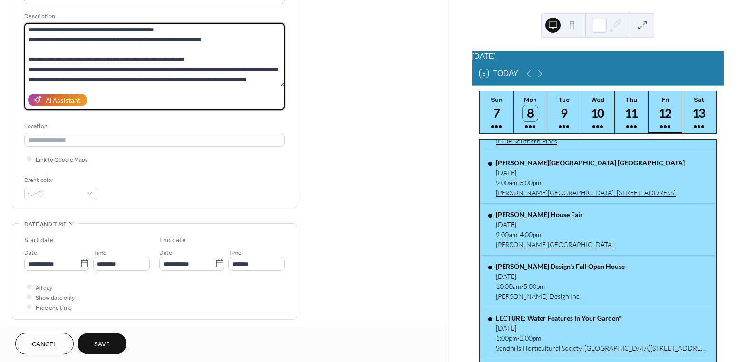 Image resolution: width=747 pixels, height=362 pixels. I want to click on span: 4:00pm, so click(530, 234).